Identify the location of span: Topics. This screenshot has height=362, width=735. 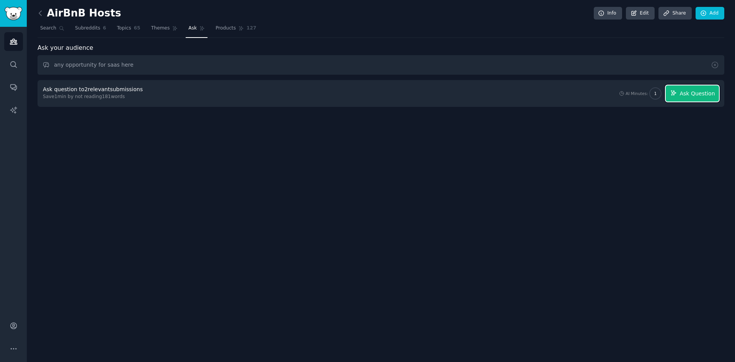
(124, 28).